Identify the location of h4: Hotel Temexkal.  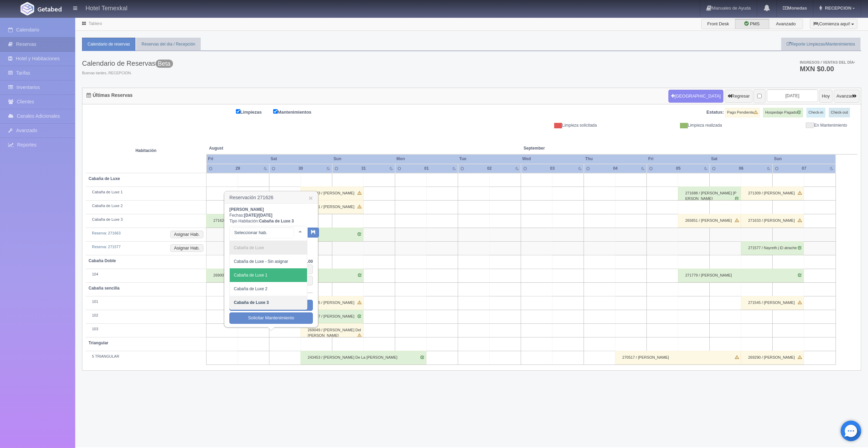
(106, 8).